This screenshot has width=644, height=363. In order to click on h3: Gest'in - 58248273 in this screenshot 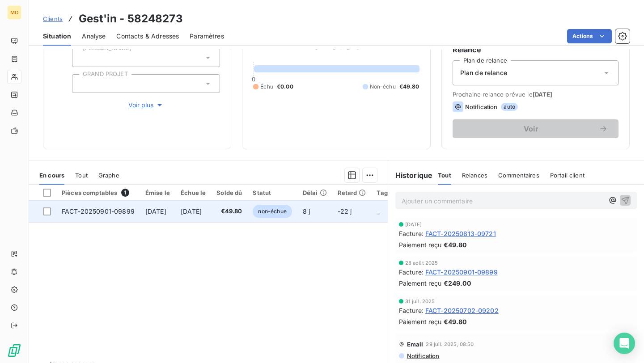, I will do `click(130, 19)`.